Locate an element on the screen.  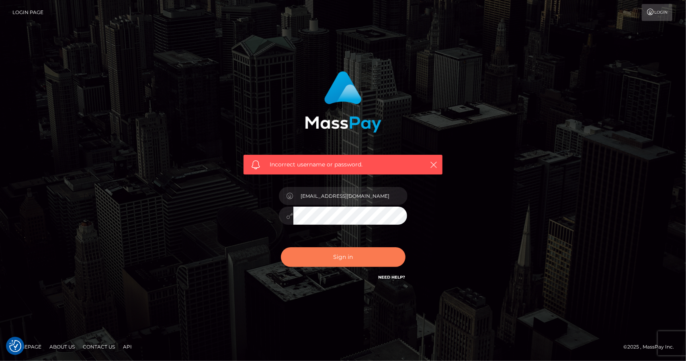
input: Username... is located at coordinates (350, 196).